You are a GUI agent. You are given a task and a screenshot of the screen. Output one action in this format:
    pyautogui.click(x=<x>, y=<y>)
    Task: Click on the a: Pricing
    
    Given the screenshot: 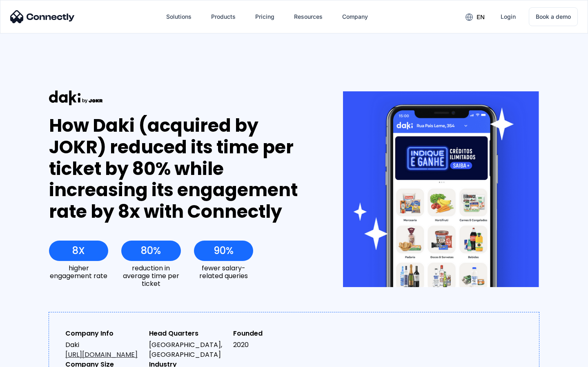 What is the action you would take?
    pyautogui.click(x=264, y=17)
    